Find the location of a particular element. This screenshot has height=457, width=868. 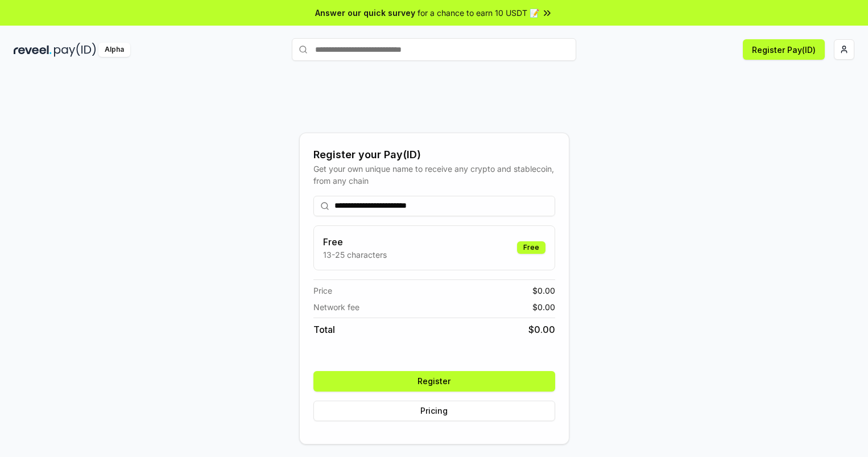

div: Register your Pay(ID) is located at coordinates (434, 155).